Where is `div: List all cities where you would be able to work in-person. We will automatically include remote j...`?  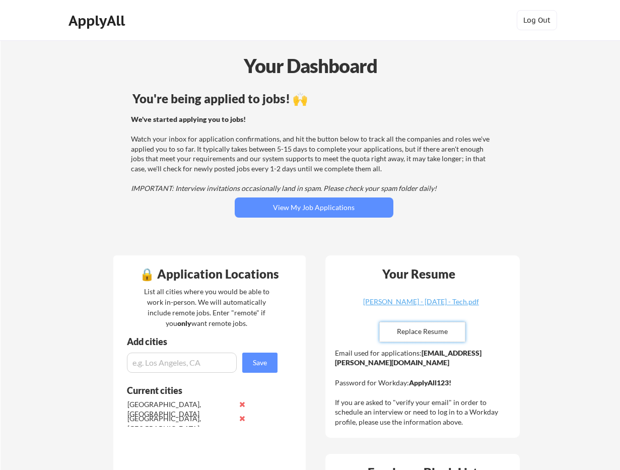 div: List all cities where you would be able to work in-person. We will automatically include remote j... is located at coordinates (206, 307).